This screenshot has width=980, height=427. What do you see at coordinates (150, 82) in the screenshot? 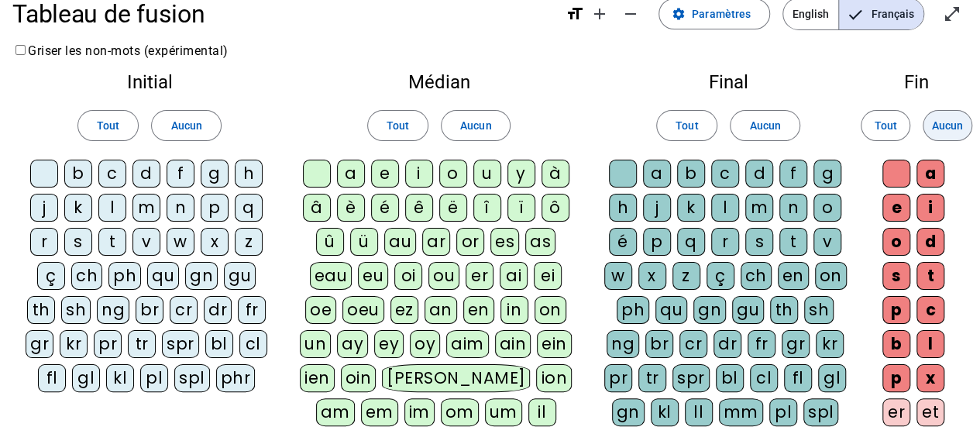
I see `h2: Initial` at bounding box center [150, 82].